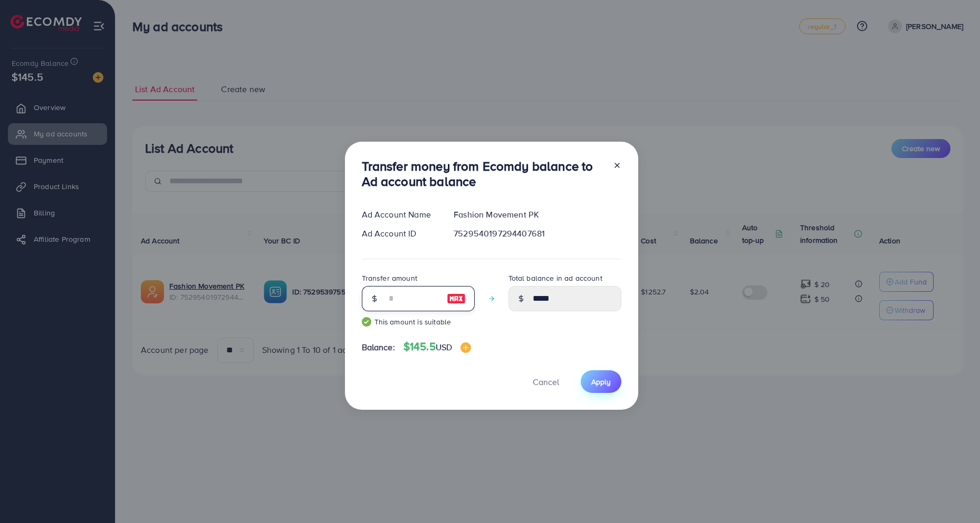  Describe the element at coordinates (601, 381) in the screenshot. I see `button: Apply` at that location.